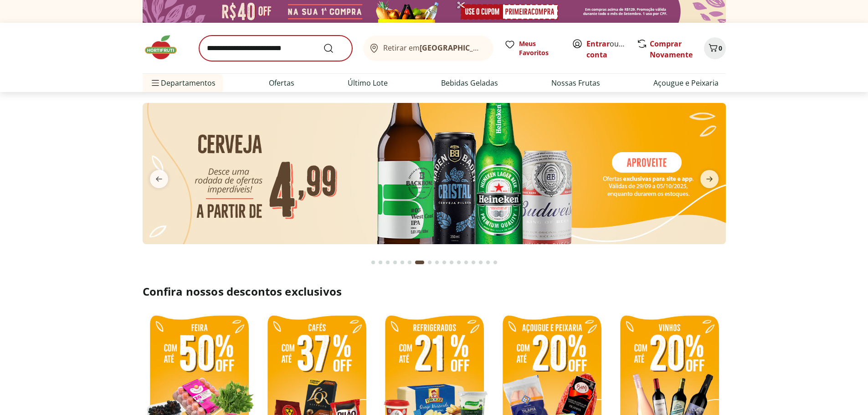 The width and height of the screenshot is (868, 415). Describe the element at coordinates (451, 262) in the screenshot. I see `button: Go to page 11 from fs-carousel` at that location.